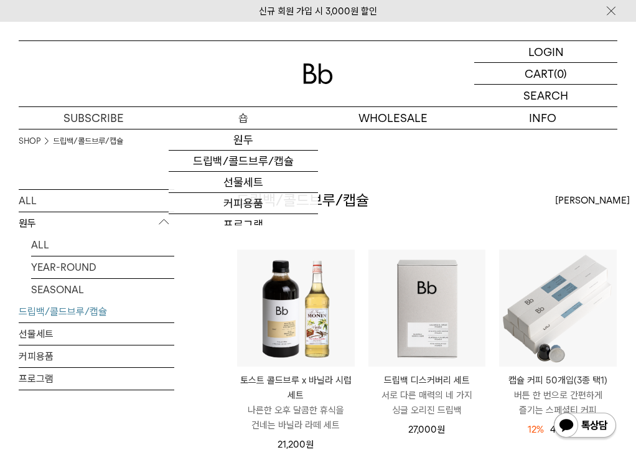 This screenshot has width=636, height=460. What do you see at coordinates (558, 308) in the screenshot?
I see `a: 캡슐 커피 50개입(3종 택1)` at bounding box center [558, 308].